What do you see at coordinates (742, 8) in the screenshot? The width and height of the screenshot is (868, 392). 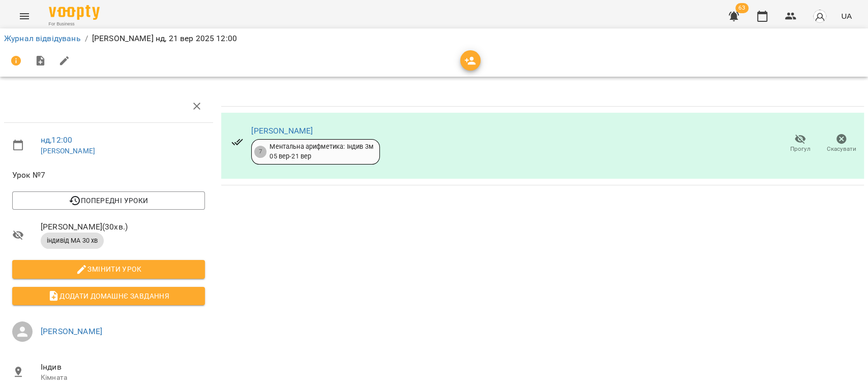 I see `span: 63` at bounding box center [742, 8].